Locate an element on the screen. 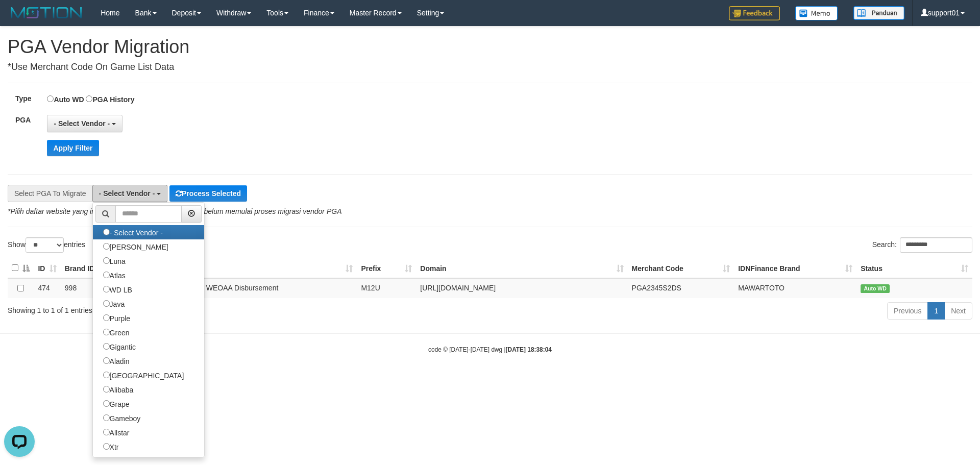 The image size is (980, 465). td: 998 is located at coordinates (99, 288).